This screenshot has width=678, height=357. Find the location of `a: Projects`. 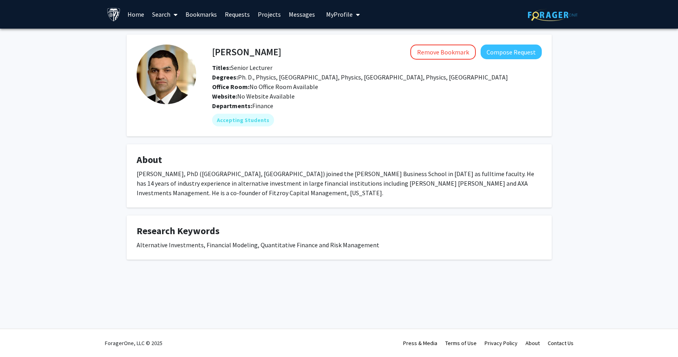

a: Projects is located at coordinates (269, 14).